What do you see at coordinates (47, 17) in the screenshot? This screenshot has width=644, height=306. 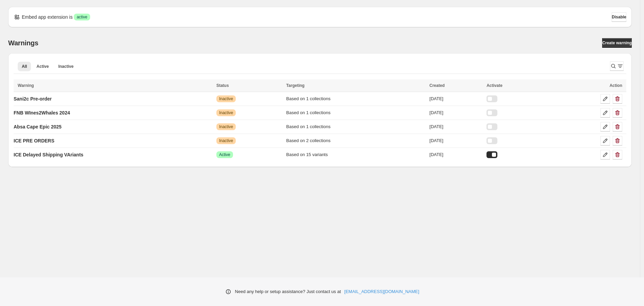 I see `p: Embed app extension is` at bounding box center [47, 17].